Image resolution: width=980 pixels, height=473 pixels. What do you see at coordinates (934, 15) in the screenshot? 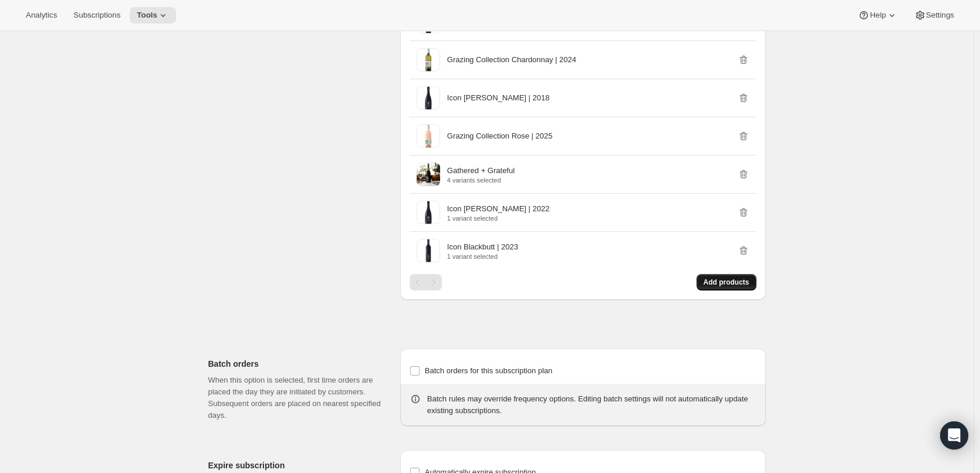
I see `button: Settings` at bounding box center [934, 15].